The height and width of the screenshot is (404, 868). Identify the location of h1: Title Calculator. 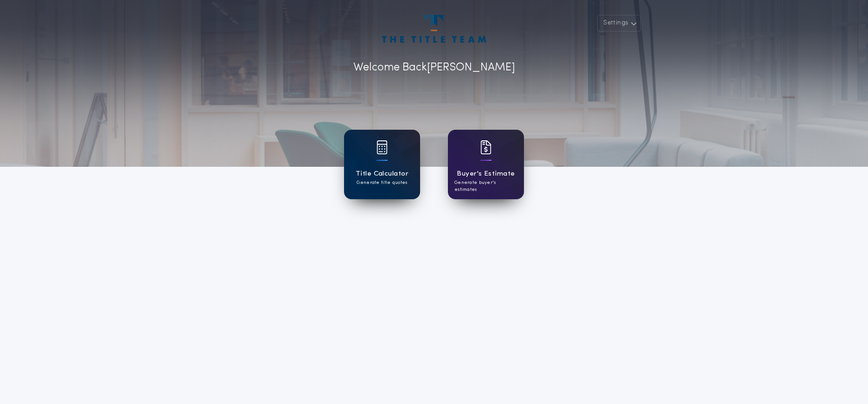
(382, 174).